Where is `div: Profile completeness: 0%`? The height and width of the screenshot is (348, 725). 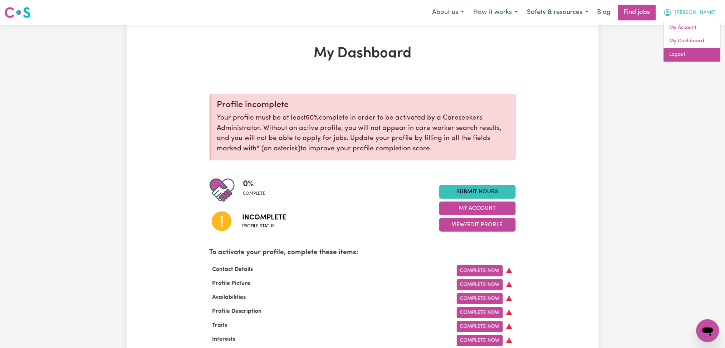
div: Profile completeness: 0% is located at coordinates (257, 190).